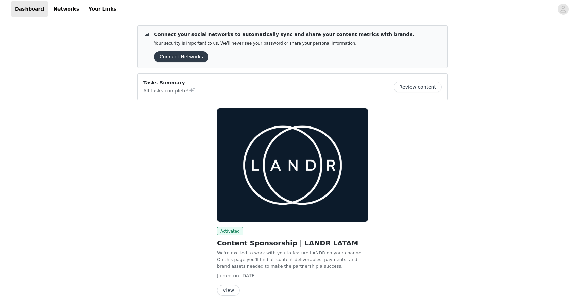 The width and height of the screenshot is (585, 306). Describe the element at coordinates (66, 9) in the screenshot. I see `a: Networks` at that location.